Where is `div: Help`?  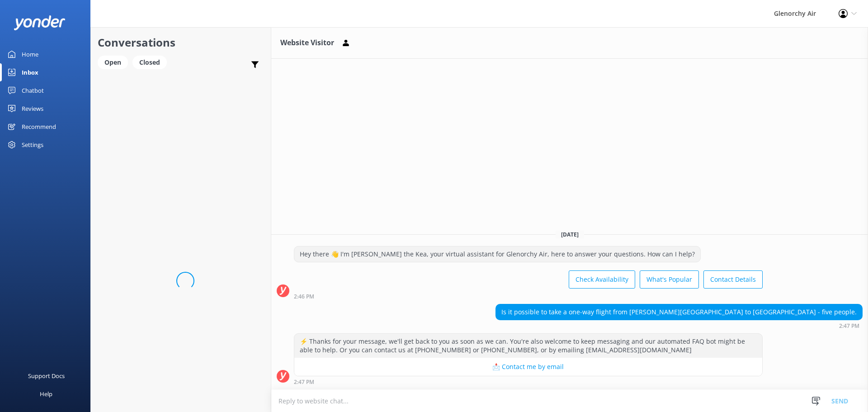 div: Help is located at coordinates (46, 394).